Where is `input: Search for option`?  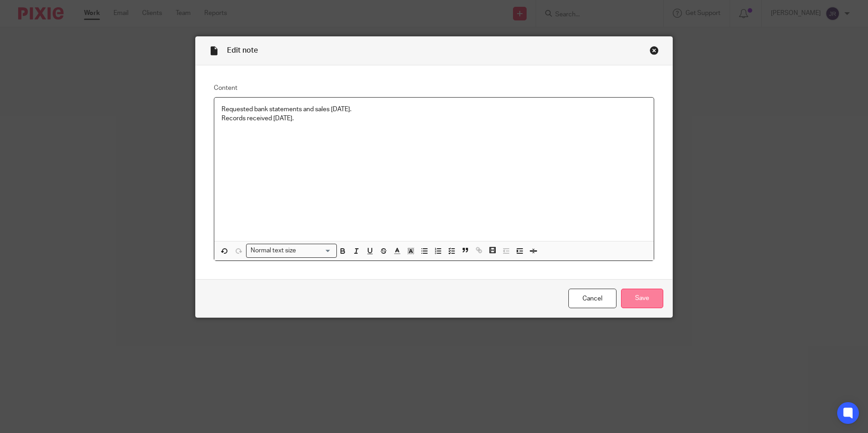 input: Search for option is located at coordinates (315, 250).